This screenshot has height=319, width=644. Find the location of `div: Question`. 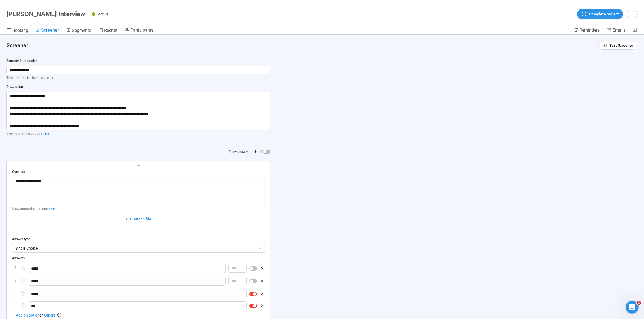

div: Question is located at coordinates (138, 172).